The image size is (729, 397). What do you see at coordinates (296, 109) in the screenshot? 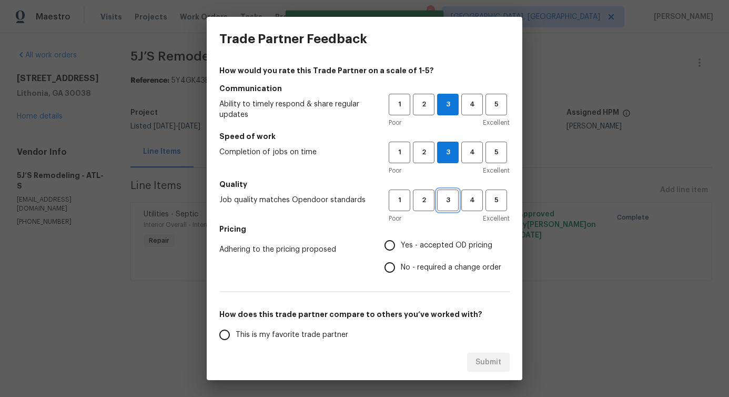
I see `span: Ability to timely respond & share regular updates` at bounding box center [296, 109].